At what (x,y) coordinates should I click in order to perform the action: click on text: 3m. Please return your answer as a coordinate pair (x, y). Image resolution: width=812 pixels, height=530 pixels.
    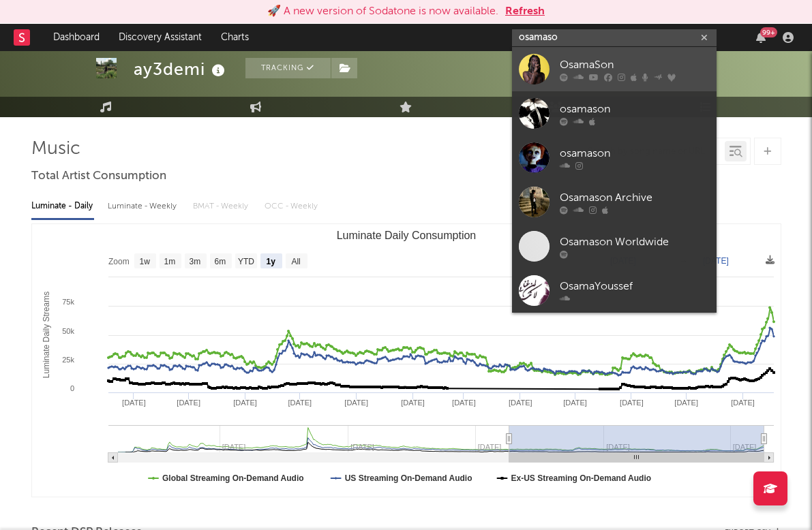
    Looking at the image, I should click on (194, 261).